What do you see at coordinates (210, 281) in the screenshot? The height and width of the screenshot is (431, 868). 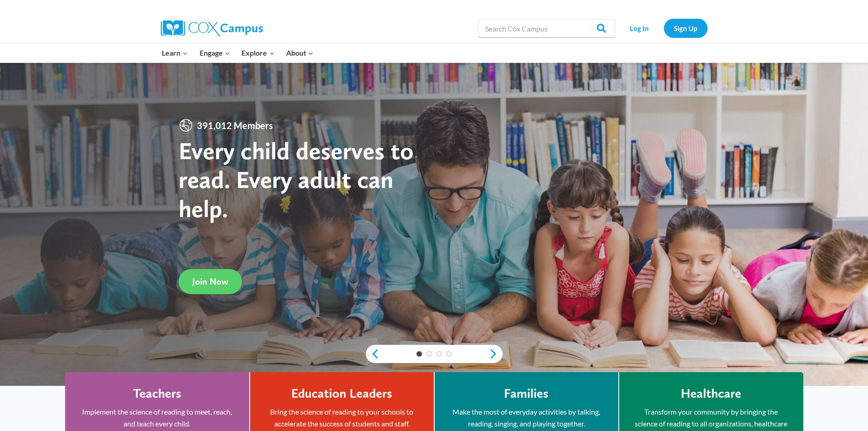 I see `span: Join Now` at bounding box center [210, 281].